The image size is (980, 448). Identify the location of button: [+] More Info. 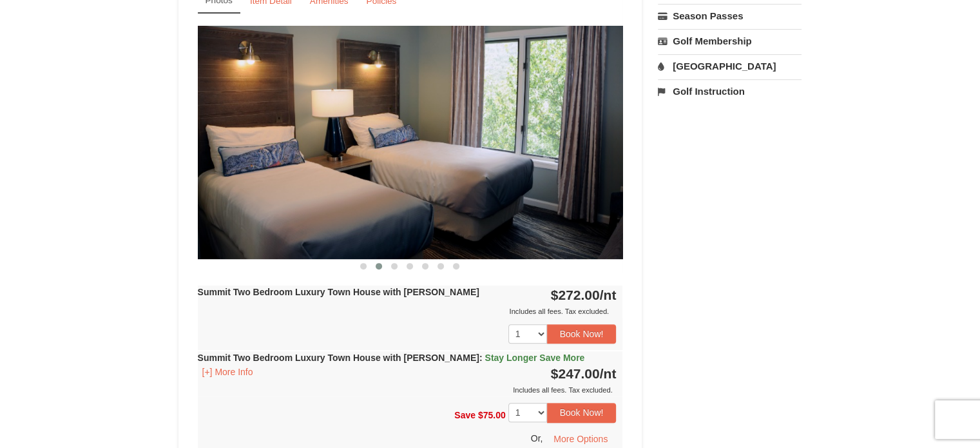
(228, 372).